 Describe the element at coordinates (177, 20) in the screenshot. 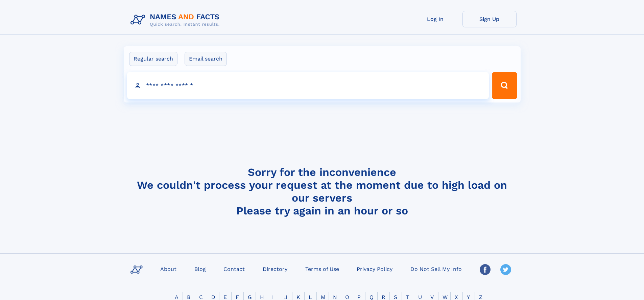

I see `img: Logo Names and Facts` at that location.